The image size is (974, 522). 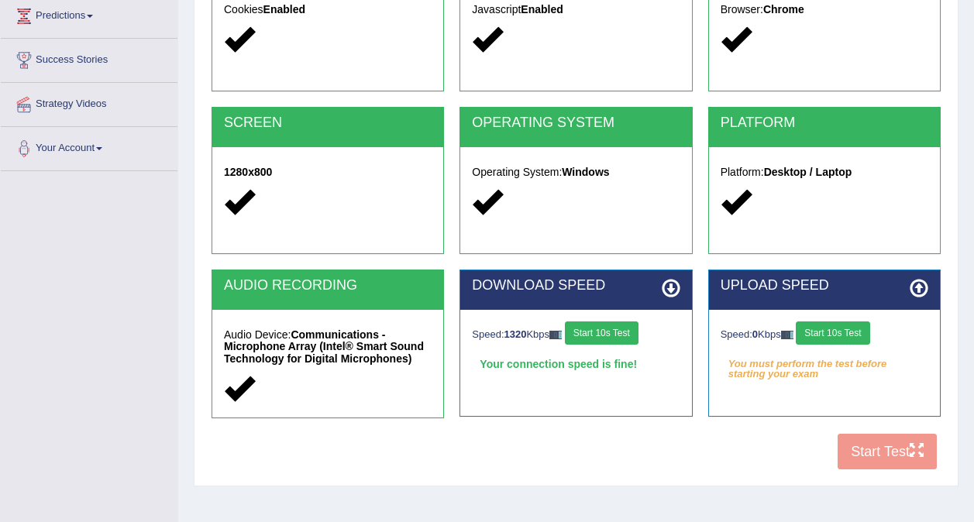 What do you see at coordinates (808, 172) in the screenshot?
I see `strong: Desktop / Laptop` at bounding box center [808, 172].